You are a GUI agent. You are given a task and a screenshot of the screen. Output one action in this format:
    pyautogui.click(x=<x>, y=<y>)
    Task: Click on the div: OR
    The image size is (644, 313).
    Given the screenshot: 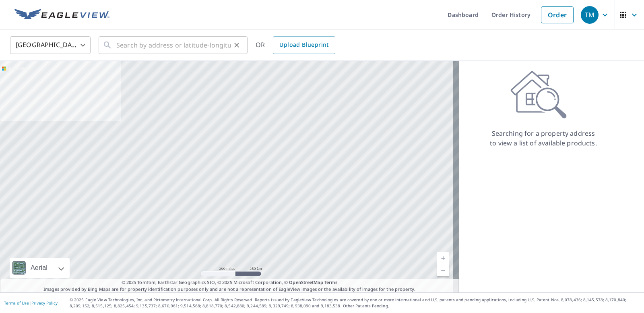 What is the action you would take?
    pyautogui.click(x=296, y=45)
    